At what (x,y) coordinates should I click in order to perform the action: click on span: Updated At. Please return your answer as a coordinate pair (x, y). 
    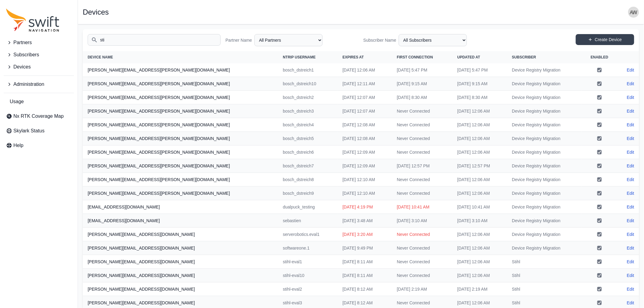
    Looking at the image, I should click on (469, 57).